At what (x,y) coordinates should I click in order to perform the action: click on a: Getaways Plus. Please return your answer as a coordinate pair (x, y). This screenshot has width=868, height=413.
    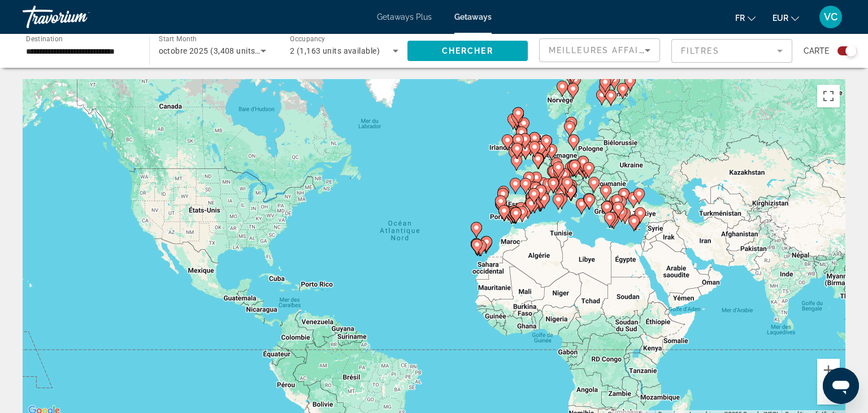
    Looking at the image, I should click on (404, 17).